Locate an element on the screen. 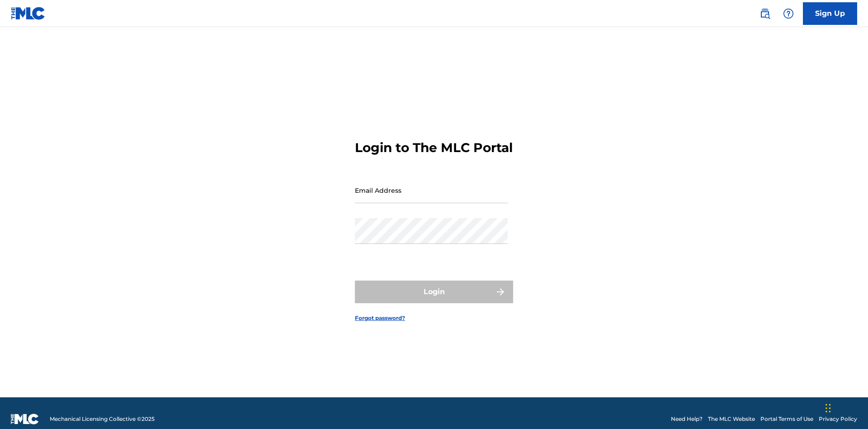 This screenshot has width=868, height=429. a: Forgot password? is located at coordinates (380, 318).